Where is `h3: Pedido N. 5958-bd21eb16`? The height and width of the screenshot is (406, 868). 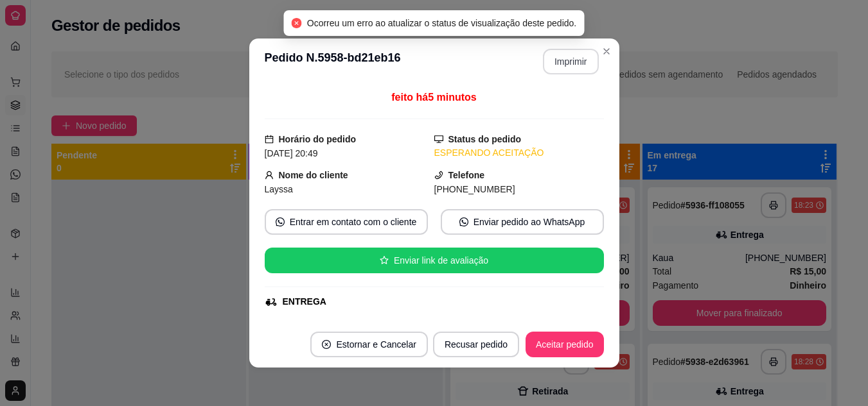 h3: Pedido N. 5958-bd21eb16 is located at coordinates (333, 61).